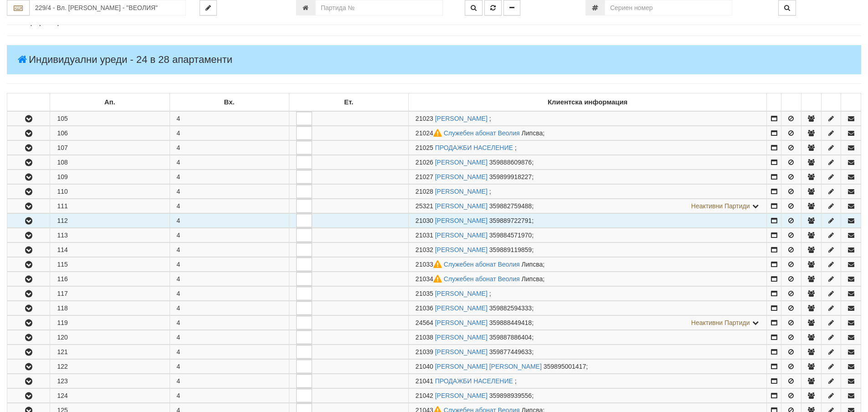 The width and height of the screenshot is (868, 412). Describe the element at coordinates (110, 250) in the screenshot. I see `td: 114` at that location.